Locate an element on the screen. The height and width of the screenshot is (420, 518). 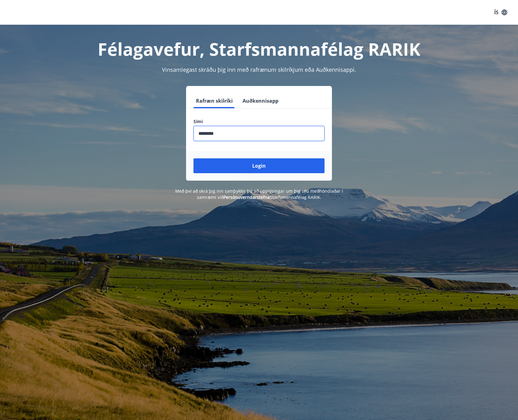
button: ÍS is located at coordinates (501, 12).